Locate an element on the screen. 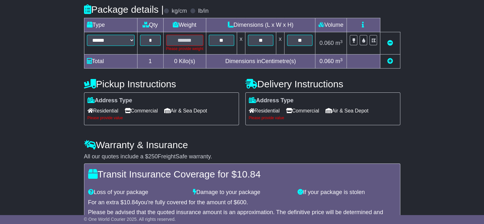  td: Dimensions (L x W x H) is located at coordinates (260, 25).